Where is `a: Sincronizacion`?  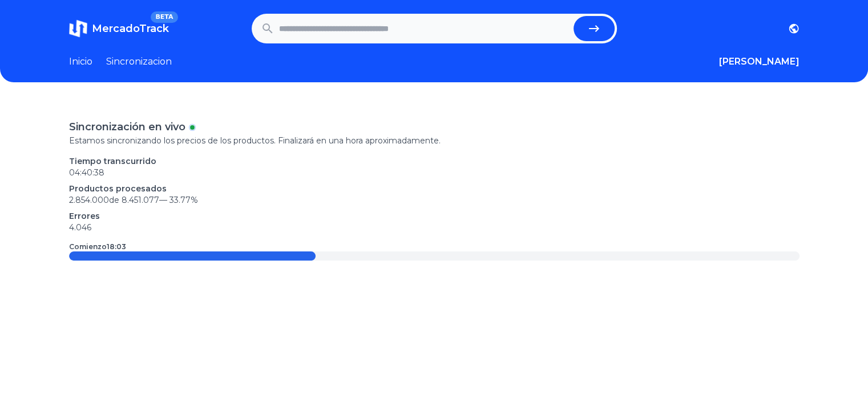 a: Sincronizacion is located at coordinates (139, 62).